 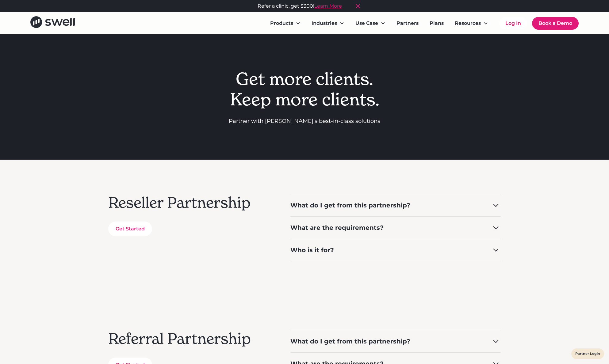 I want to click on div: Use Case, so click(x=366, y=24).